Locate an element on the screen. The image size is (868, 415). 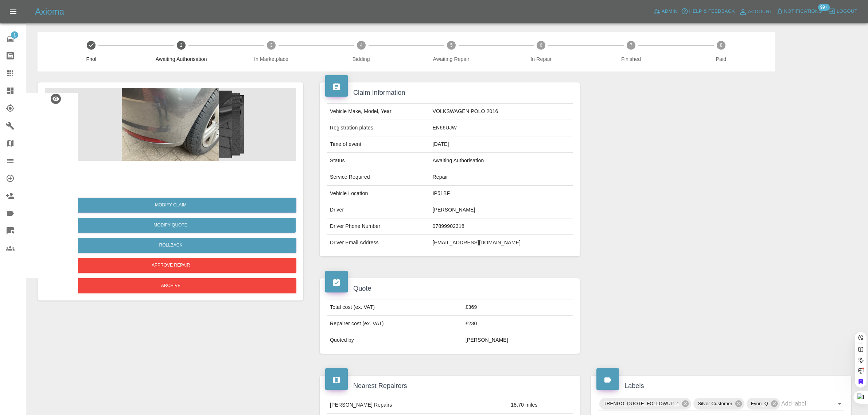
a: Modify Claim is located at coordinates (170, 205).